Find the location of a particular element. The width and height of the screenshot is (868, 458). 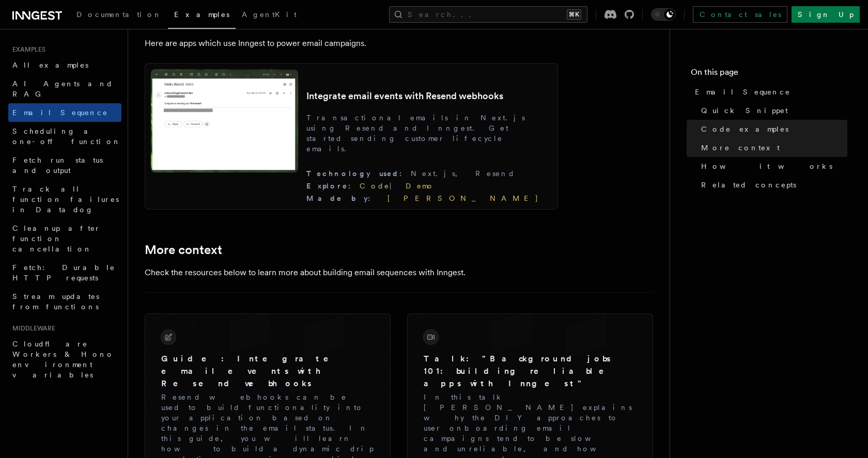

span: Cloudflare Workers & Hono environment variables is located at coordinates (63, 359).